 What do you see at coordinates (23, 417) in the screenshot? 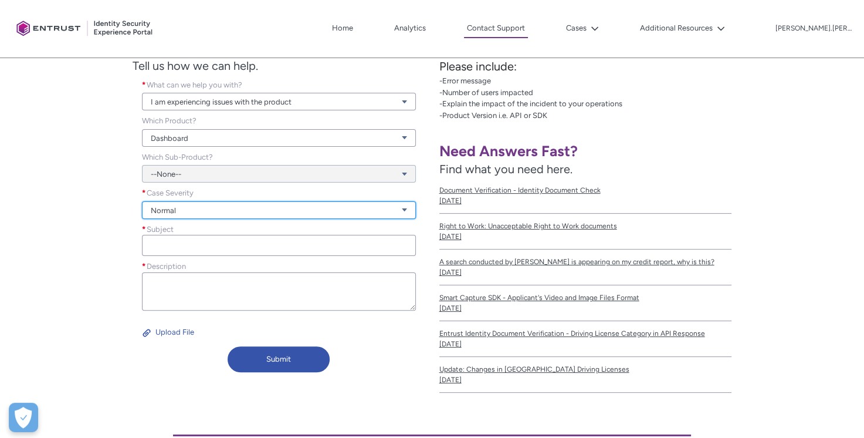
I see `div: Cookie Preferences` at bounding box center [23, 417].